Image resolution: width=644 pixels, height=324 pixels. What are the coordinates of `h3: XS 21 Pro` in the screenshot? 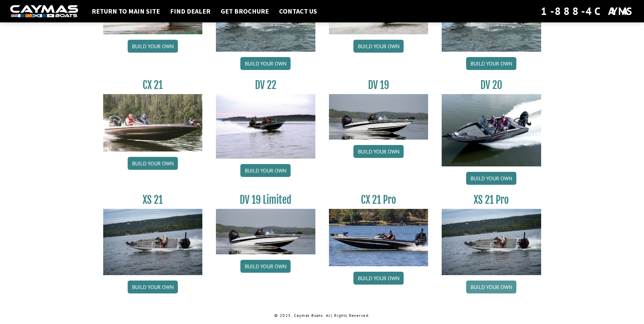 It's located at (491, 199).